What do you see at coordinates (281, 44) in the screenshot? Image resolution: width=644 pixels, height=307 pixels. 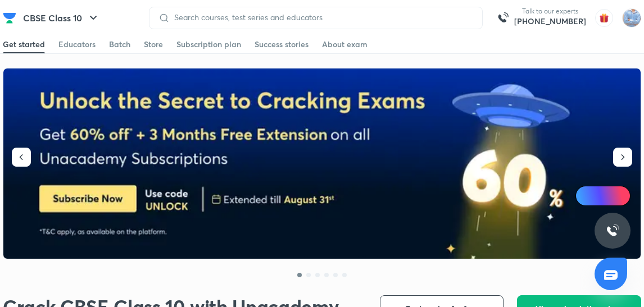 I see `a: Success stories` at bounding box center [281, 44].